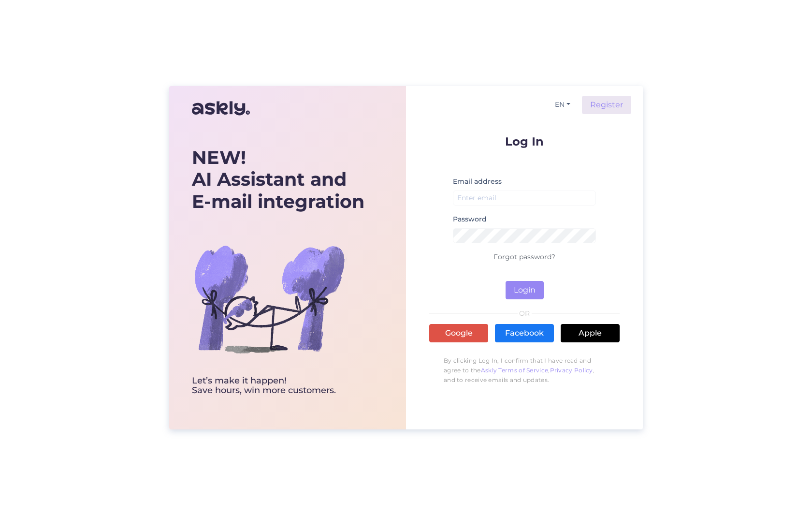  What do you see at coordinates (278, 179) in the screenshot?
I see `div: AI Assistant and E-mail integration` at bounding box center [278, 179].